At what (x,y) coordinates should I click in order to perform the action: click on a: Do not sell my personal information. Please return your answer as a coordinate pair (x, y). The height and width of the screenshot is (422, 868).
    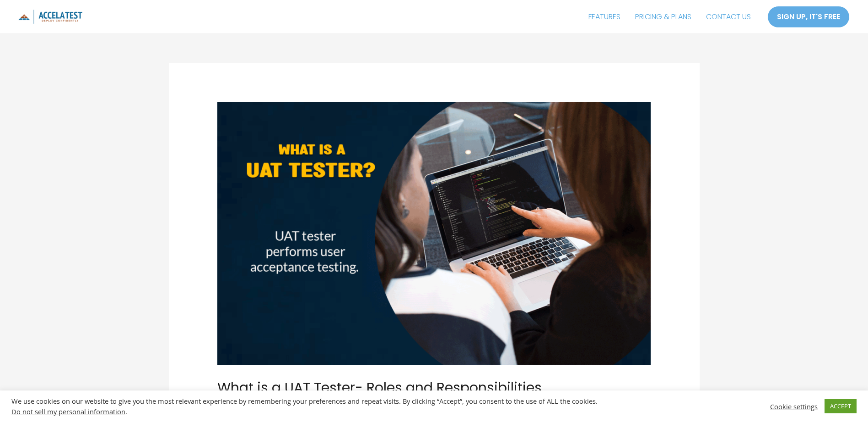
    Looking at the image, I should click on (68, 412).